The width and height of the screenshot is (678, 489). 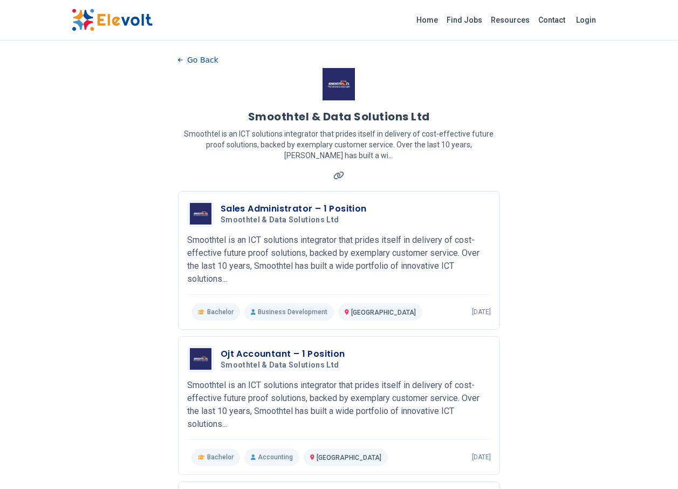 What do you see at coordinates (283, 354) in the screenshot?
I see `h3: Ojt Accountant – 1 Position` at bounding box center [283, 354].